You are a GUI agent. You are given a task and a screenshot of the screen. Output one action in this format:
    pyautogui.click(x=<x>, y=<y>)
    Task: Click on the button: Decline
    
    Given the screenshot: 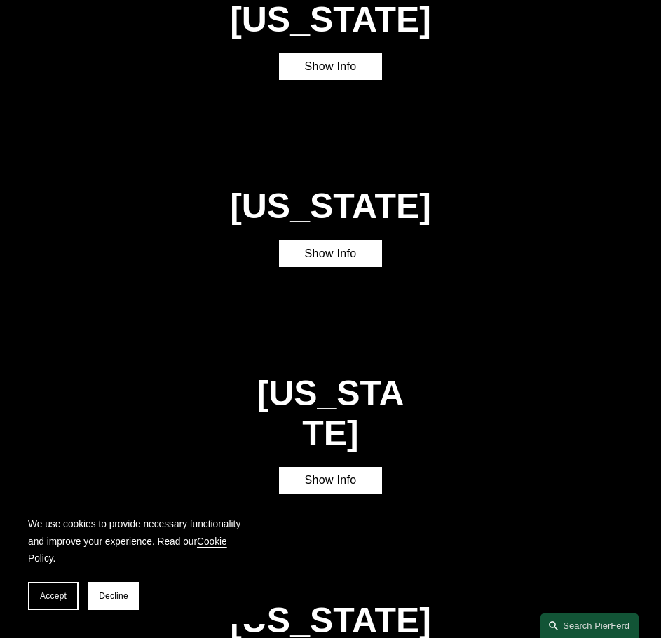 What is the action you would take?
    pyautogui.click(x=114, y=596)
    